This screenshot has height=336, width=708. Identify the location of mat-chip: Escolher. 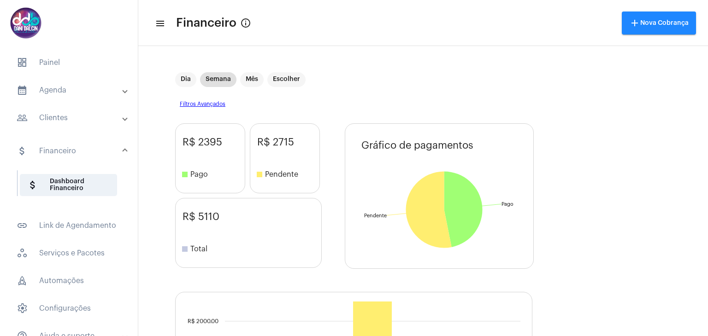
(286, 80).